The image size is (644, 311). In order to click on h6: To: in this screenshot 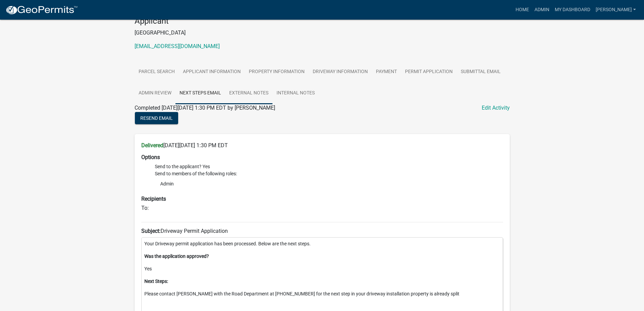, I will do `click(322, 208)`.